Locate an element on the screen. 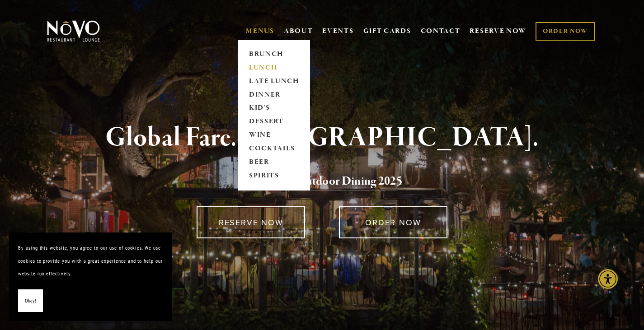  a: MENUS is located at coordinates (260, 31).